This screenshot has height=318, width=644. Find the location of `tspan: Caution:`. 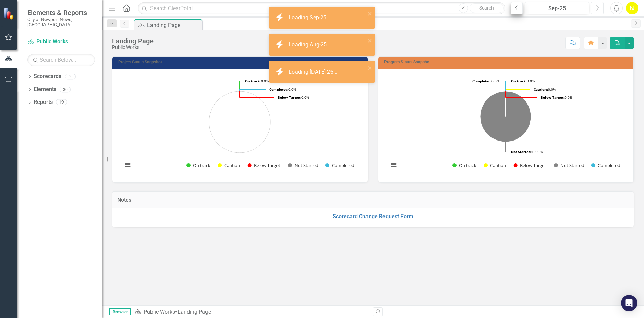

tspan: Caution: is located at coordinates (541, 89).